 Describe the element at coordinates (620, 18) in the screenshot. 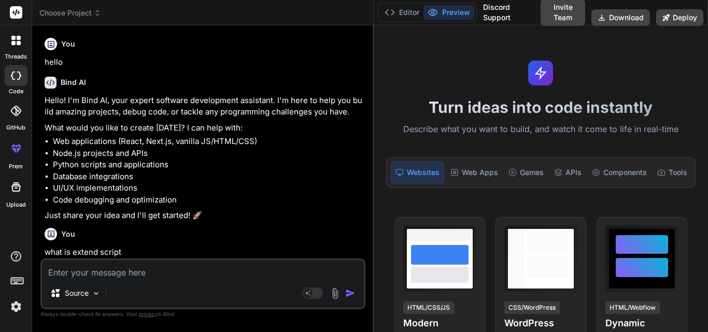

I see `button: Download` at that location.